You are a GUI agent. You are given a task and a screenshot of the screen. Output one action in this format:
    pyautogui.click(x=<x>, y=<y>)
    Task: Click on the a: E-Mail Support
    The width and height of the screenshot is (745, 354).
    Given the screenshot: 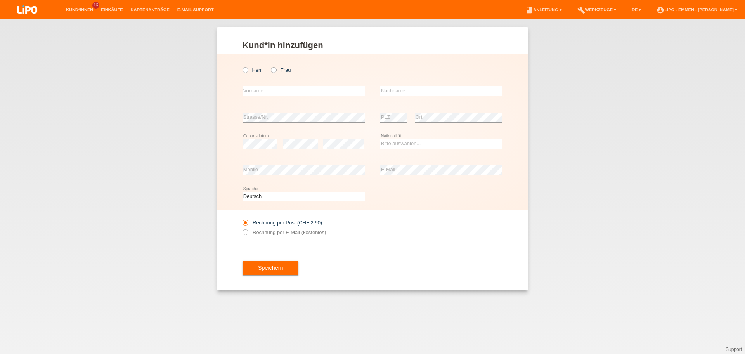 What is the action you would take?
    pyautogui.click(x=195, y=10)
    